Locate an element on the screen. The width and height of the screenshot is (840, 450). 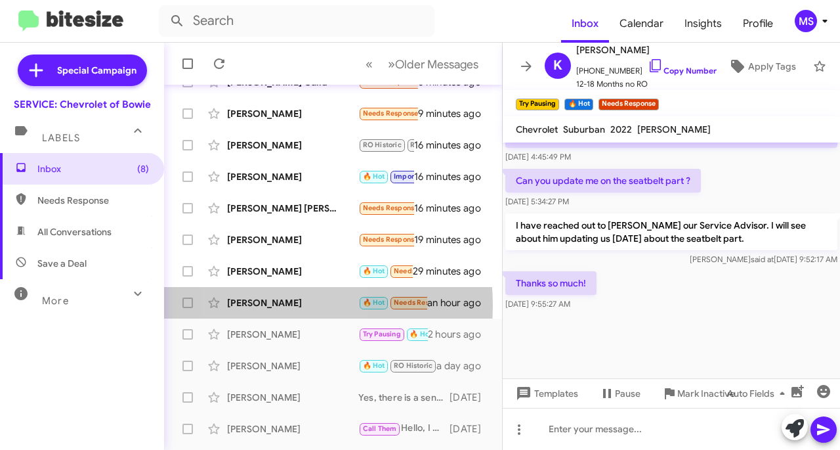
div: Ok, thank you. Can I text you back here when I am ready to schedule? is located at coordinates (392, 302).